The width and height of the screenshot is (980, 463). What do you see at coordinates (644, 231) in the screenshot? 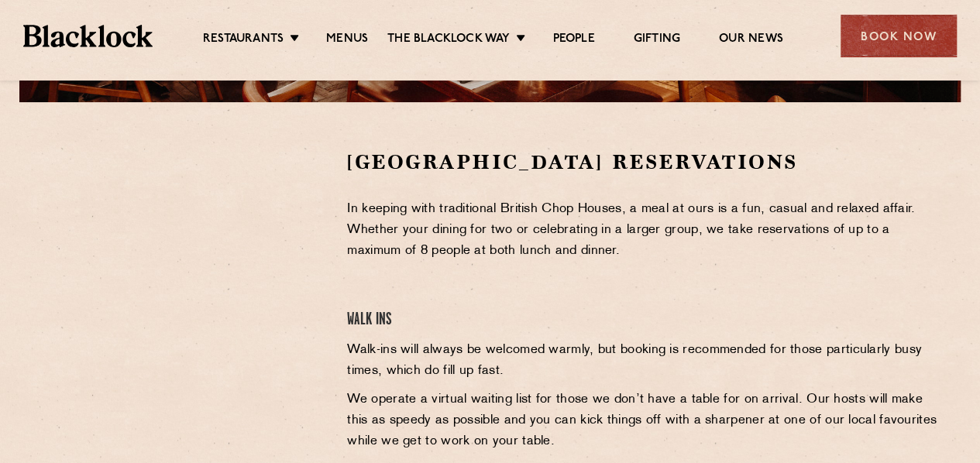
I see `p: In keeping with traditional British Chop Houses, a meal at ours is a fun, casual and relaxed affa...` at bounding box center [644, 231].